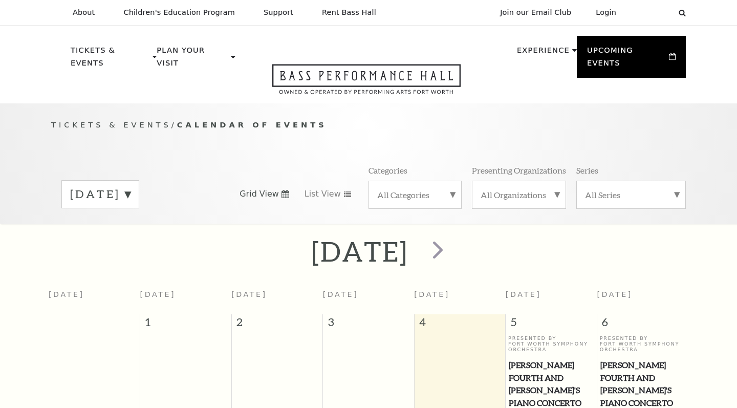 The height and width of the screenshot is (408, 737). Describe the element at coordinates (349, 12) in the screenshot. I see `p: Rent Bass Hall` at that location.